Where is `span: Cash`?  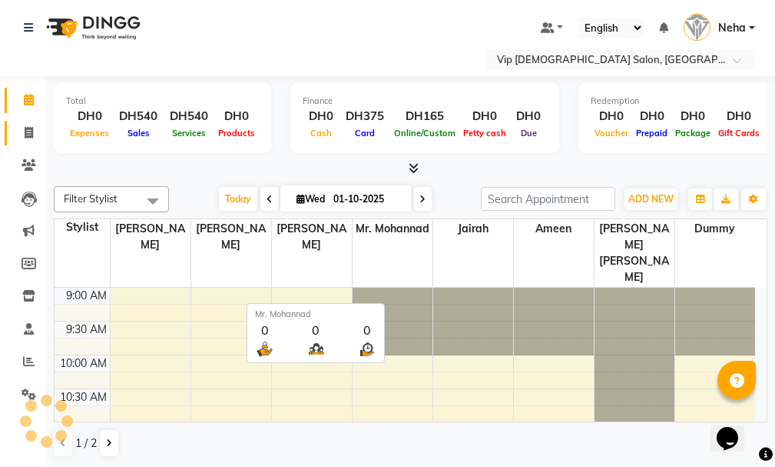 span: Cash is located at coordinates (321, 133).